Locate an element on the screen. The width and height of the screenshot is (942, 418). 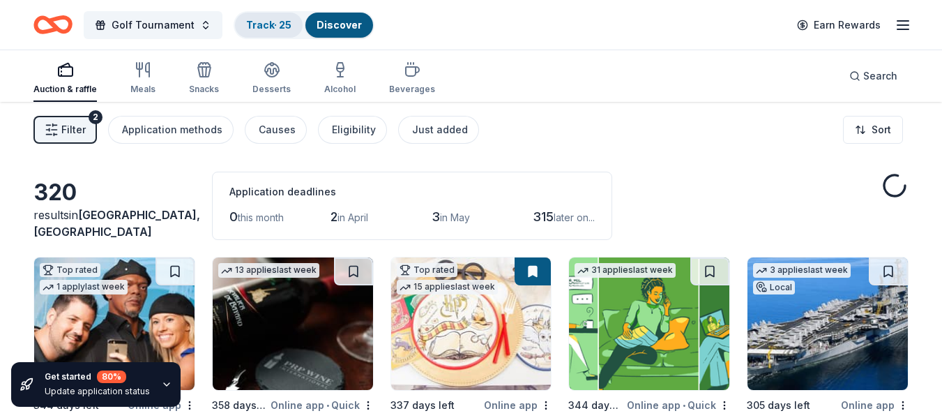
span: in is located at coordinates (116, 223).